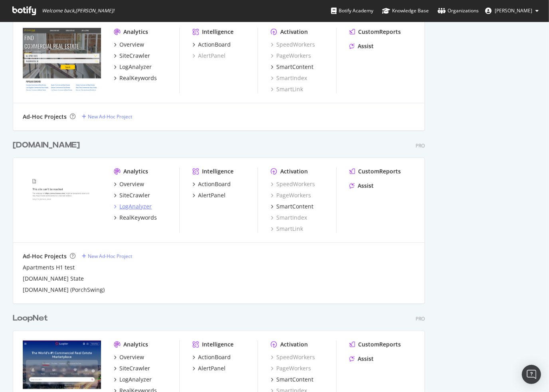  Describe the element at coordinates (49, 268) in the screenshot. I see `a: Apartments H1 test` at that location.